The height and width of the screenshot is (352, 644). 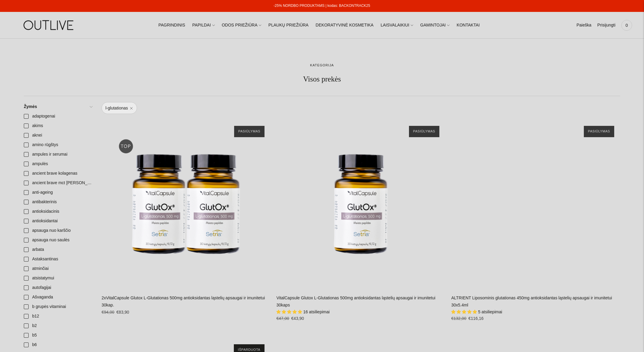 I want to click on a: adaptogenai, so click(x=58, y=116).